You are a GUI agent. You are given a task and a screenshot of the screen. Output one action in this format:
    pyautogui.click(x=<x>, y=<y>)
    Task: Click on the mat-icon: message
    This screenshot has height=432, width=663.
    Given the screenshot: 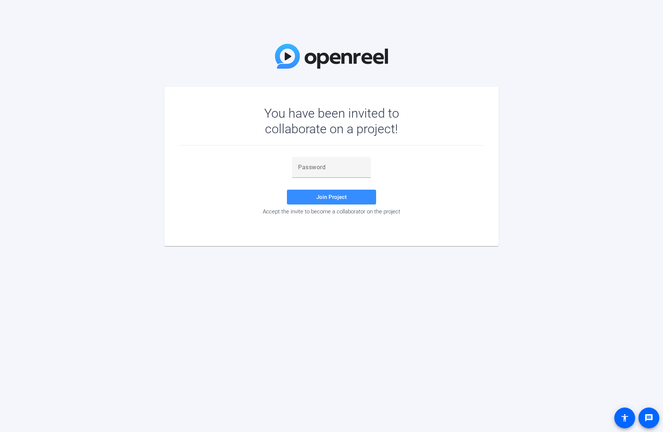 What is the action you would take?
    pyautogui.click(x=648, y=418)
    